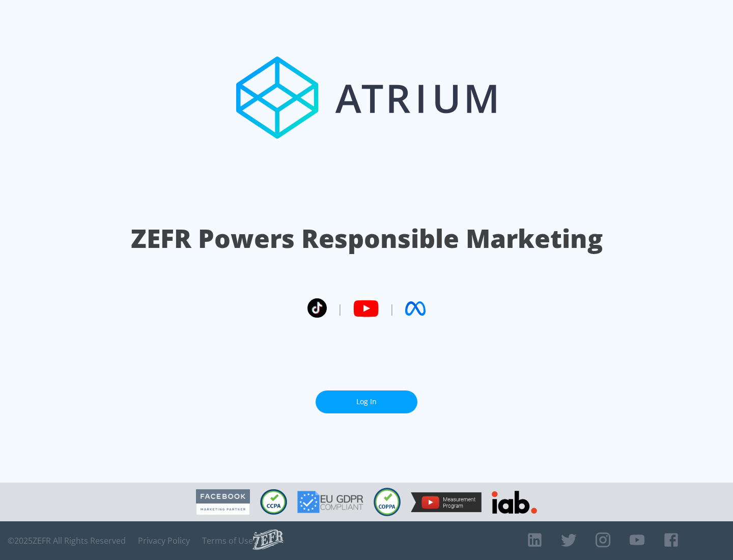  What do you see at coordinates (164, 540) in the screenshot?
I see `a: Privacy Policy` at bounding box center [164, 540].